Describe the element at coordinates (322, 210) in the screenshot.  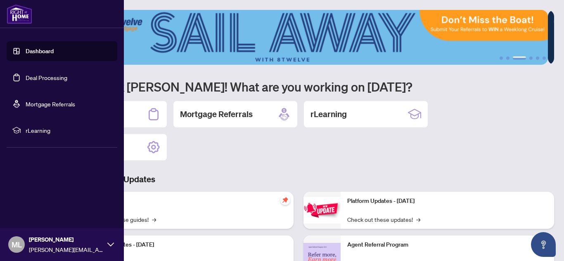
I see `img: Platform Updates - June 23, 2025` at that location.